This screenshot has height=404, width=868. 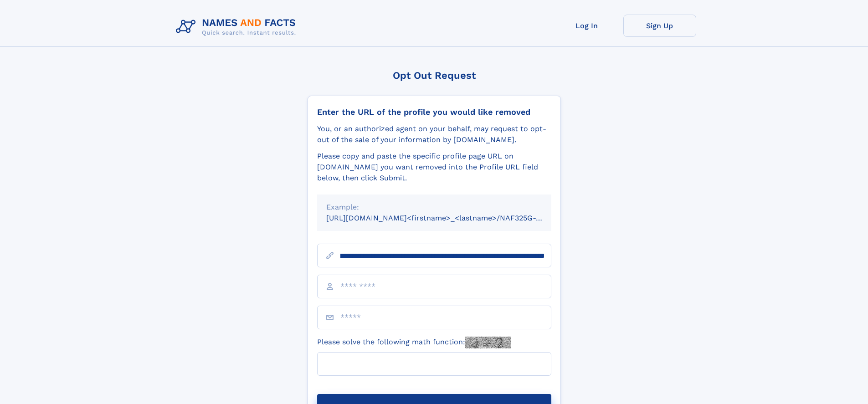 What do you see at coordinates (435, 112) in the screenshot?
I see `div: Enter the URL of the profile you would like removed` at bounding box center [435, 112].